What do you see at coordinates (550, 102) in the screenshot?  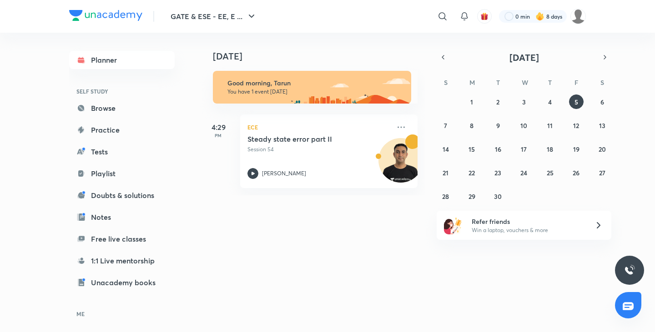 I see `abbr: September 4, 2025` at bounding box center [550, 102].